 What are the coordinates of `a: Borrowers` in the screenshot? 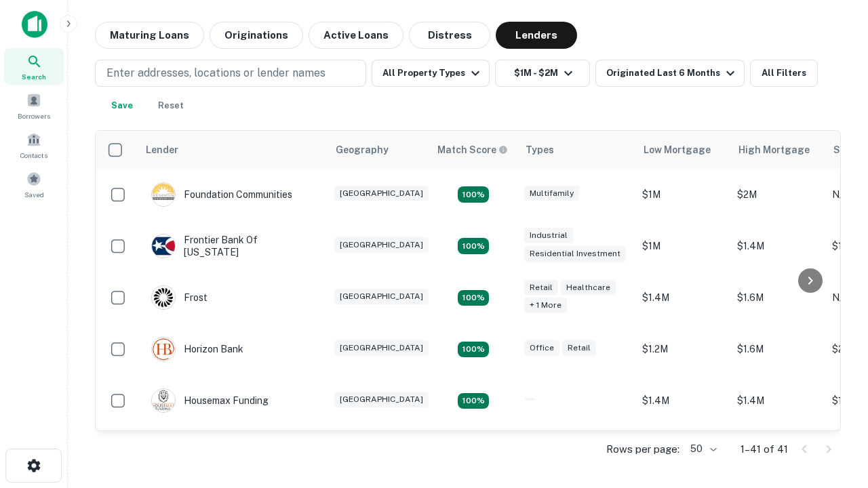 It's located at (34, 106).